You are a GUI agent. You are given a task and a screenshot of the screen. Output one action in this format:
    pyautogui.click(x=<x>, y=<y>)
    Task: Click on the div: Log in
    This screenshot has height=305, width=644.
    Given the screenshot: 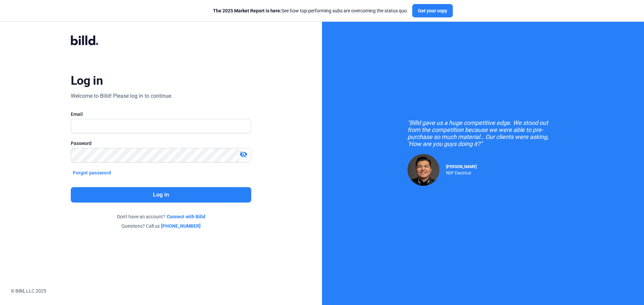 What is the action you would take?
    pyautogui.click(x=87, y=81)
    